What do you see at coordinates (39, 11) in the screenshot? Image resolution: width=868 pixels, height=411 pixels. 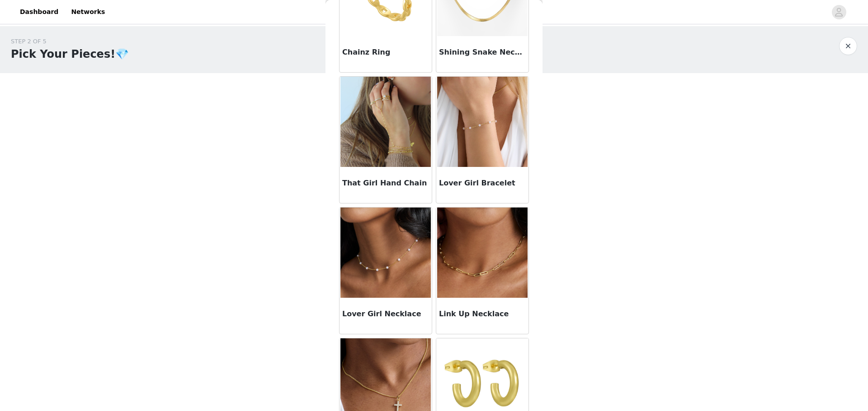 I see `a: Dashboard` at bounding box center [39, 11].